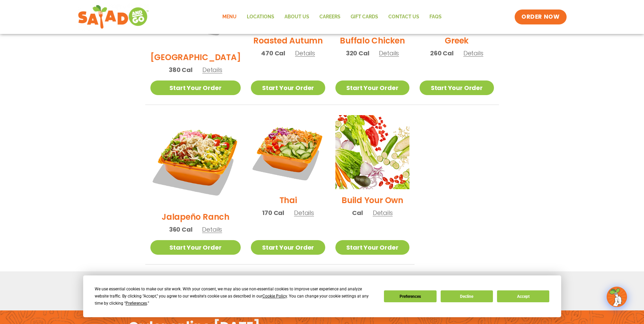  I want to click on h2: Greek, so click(457, 41).